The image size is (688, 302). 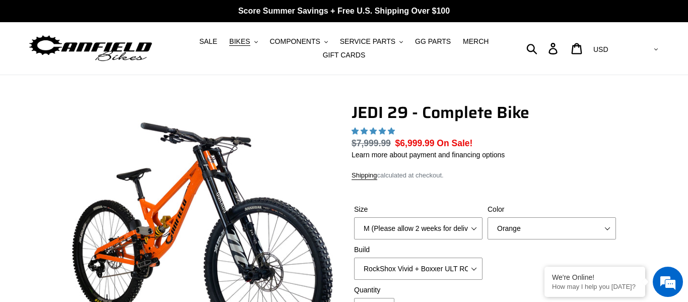 What do you see at coordinates (552, 209) in the screenshot?
I see `label: Color` at bounding box center [552, 209].